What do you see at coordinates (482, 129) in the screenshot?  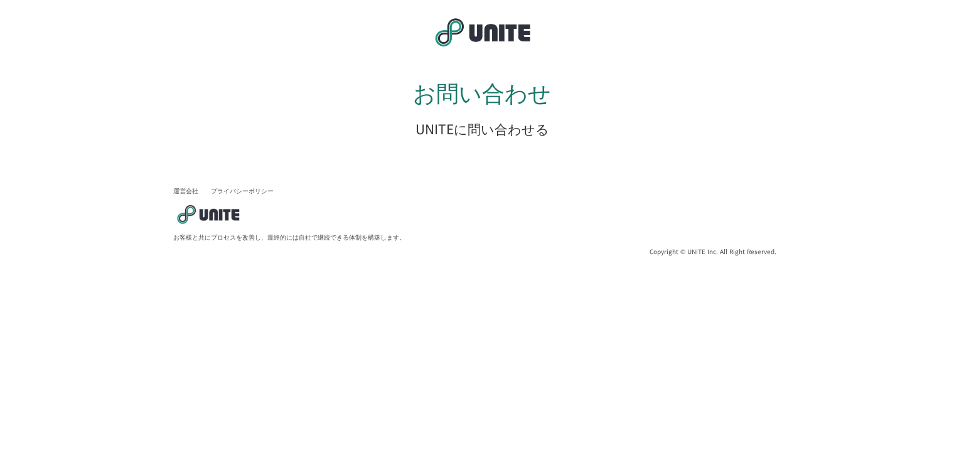 I see `p: UNITEに問い合わせる` at bounding box center [482, 129].